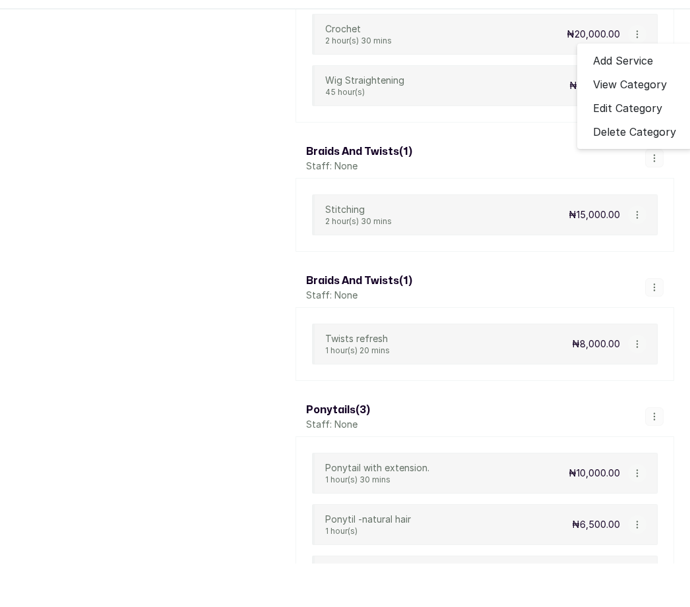 The image size is (690, 607). I want to click on p: Twists refresh, so click(357, 339).